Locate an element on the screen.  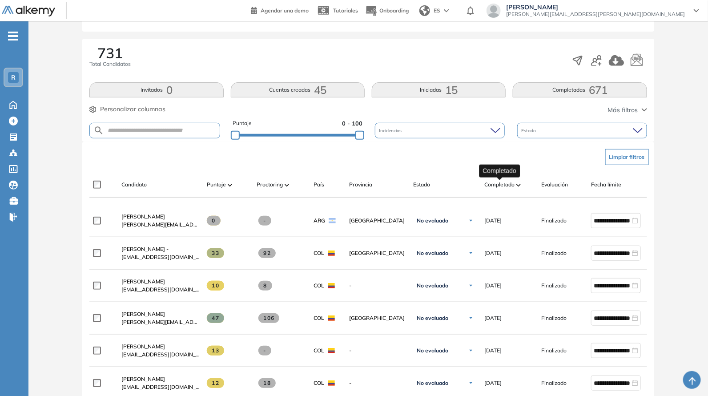
span: Incidencias is located at coordinates (391, 130).